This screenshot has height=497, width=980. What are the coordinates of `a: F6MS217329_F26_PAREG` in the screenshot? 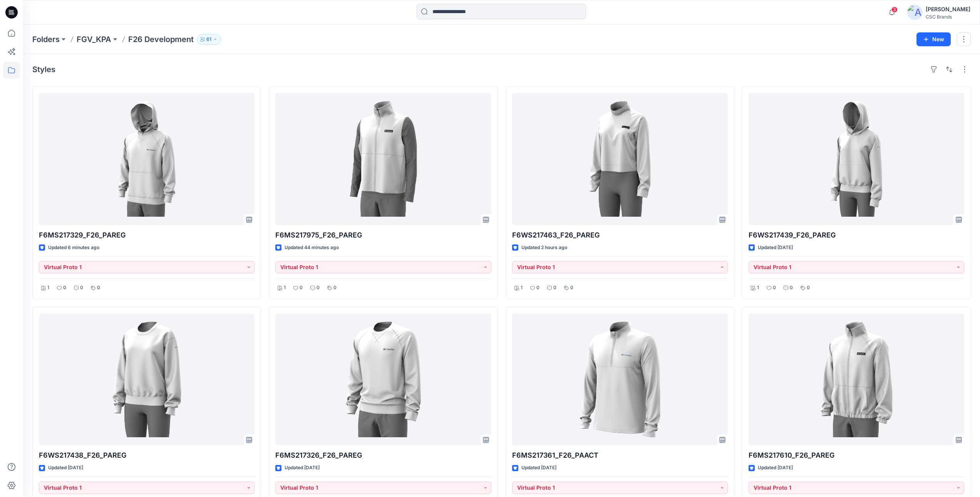 It's located at (146, 159).